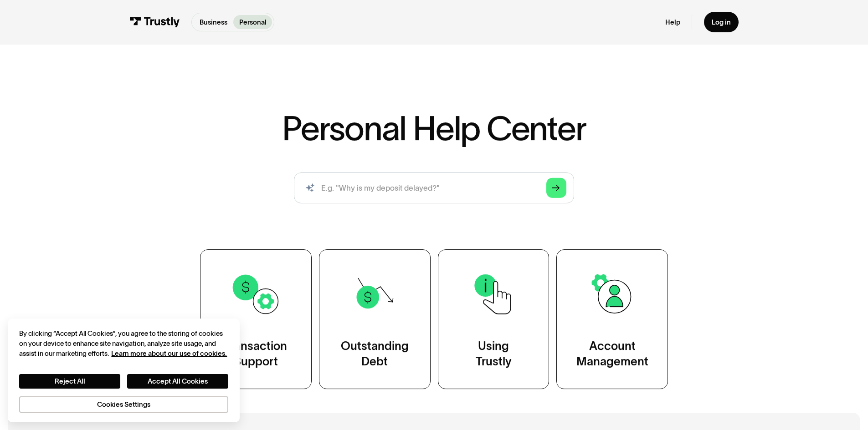  What do you see at coordinates (434, 188) in the screenshot?
I see `form: Search` at bounding box center [434, 188].